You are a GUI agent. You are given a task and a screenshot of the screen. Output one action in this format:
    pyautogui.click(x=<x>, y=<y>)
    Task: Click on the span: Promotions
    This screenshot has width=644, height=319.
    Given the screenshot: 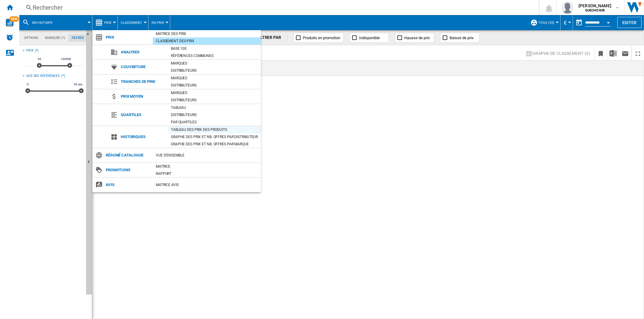 What is the action you would take?
    pyautogui.click(x=128, y=170)
    